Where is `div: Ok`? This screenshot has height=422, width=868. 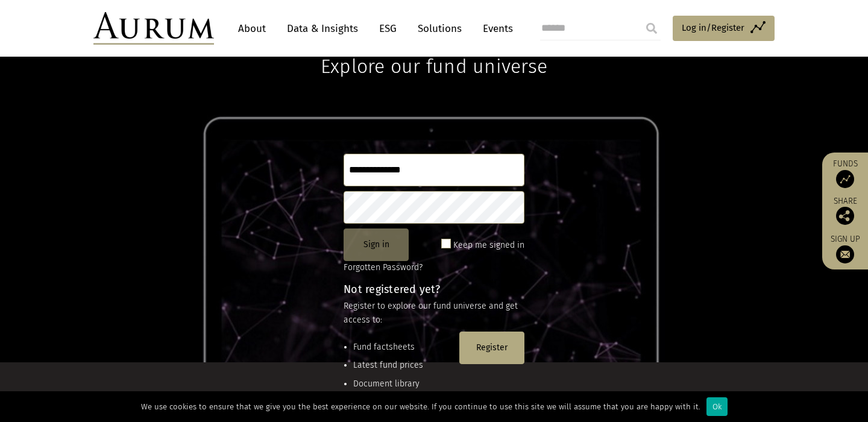
div: Ok is located at coordinates (716, 407).